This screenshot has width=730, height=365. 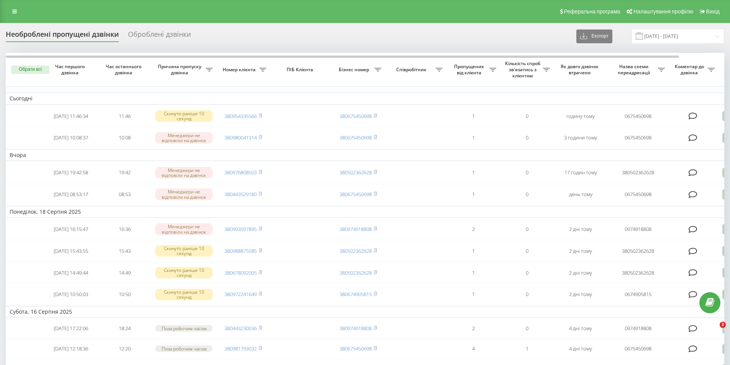 What do you see at coordinates (240, 137) in the screenshot?
I see `a: 380980041314` at bounding box center [240, 137].